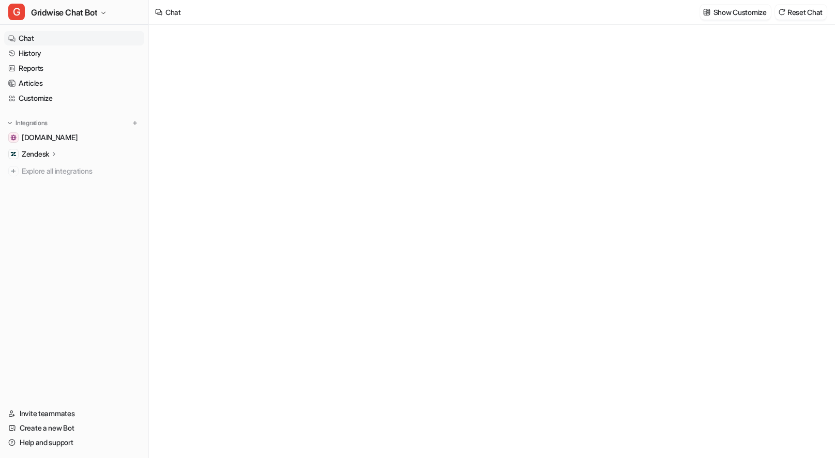 This screenshot has width=835, height=458. I want to click on img: menu_add.svg, so click(135, 123).